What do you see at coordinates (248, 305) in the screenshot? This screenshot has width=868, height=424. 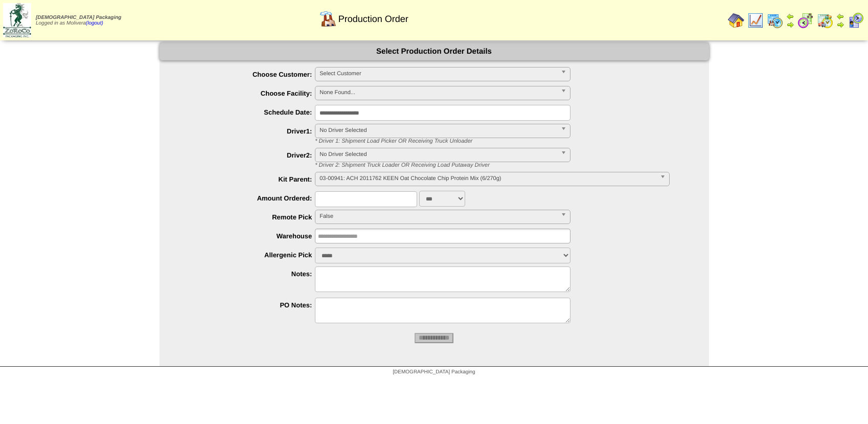 I see `label: PO Notes:` at bounding box center [248, 305].